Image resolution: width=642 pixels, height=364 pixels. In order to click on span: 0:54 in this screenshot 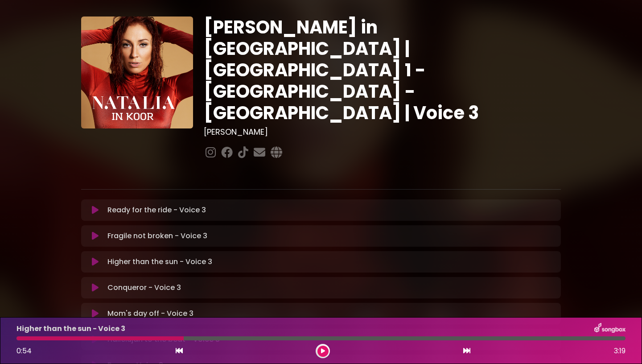, I will do `click(24, 351)`.